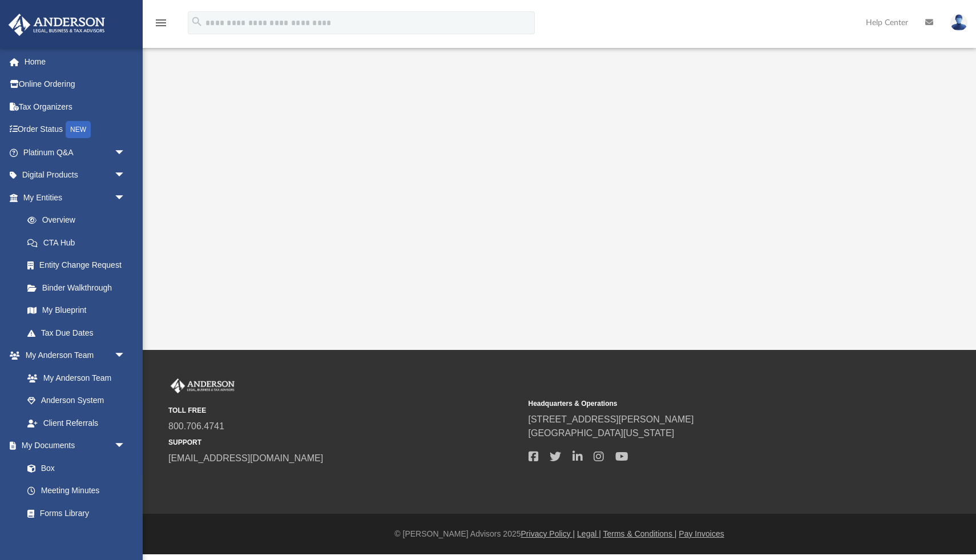 Image resolution: width=976 pixels, height=560 pixels. What do you see at coordinates (76, 175) in the screenshot?
I see `a: Digital Productsarrow_drop_down` at bounding box center [76, 175].